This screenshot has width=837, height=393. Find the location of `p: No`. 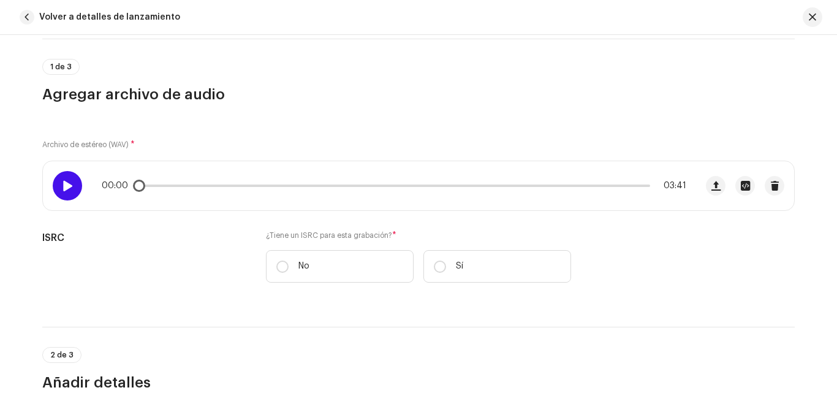

p: No is located at coordinates (304, 266).